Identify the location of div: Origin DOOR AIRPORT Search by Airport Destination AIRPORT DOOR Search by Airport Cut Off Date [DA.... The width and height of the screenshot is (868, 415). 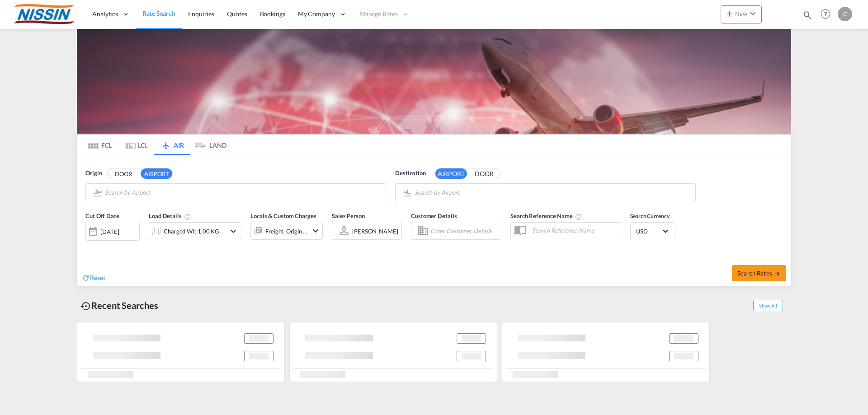
(434, 221).